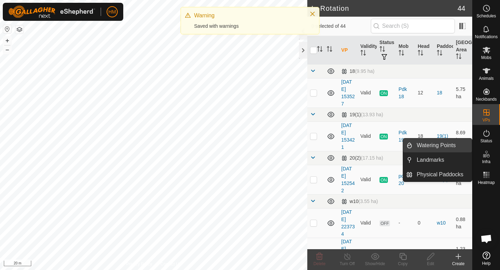  What do you see at coordinates (358, 71) in the screenshot?
I see `div: 18` at bounding box center [358, 71].